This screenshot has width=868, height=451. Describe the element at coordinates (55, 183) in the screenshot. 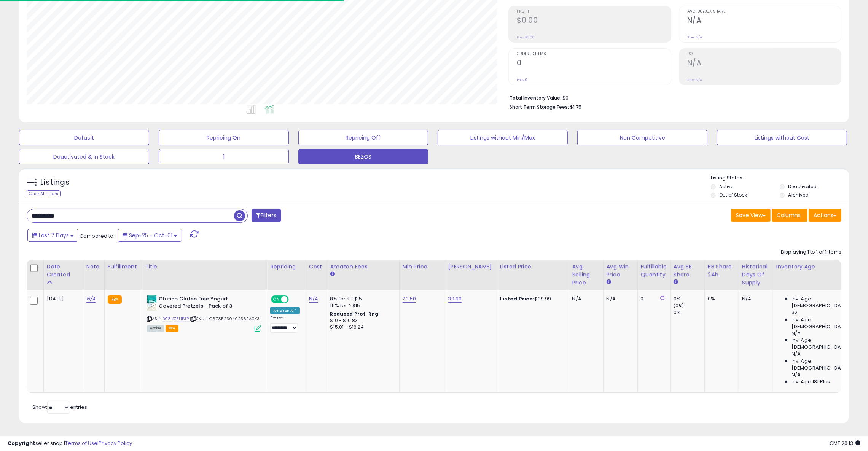

I see `h5: Listings` at that location.